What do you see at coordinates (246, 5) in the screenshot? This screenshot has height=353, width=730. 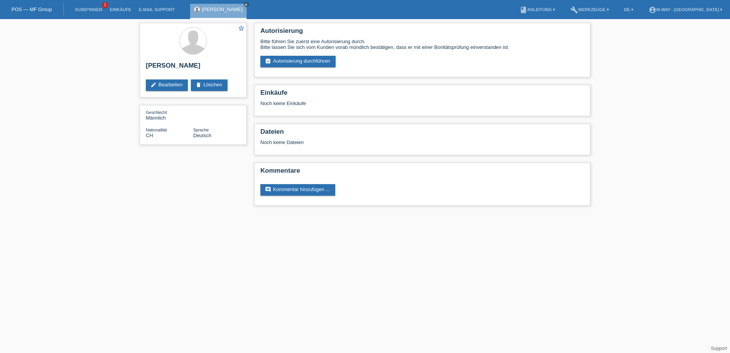 I see `i: close` at bounding box center [246, 5].